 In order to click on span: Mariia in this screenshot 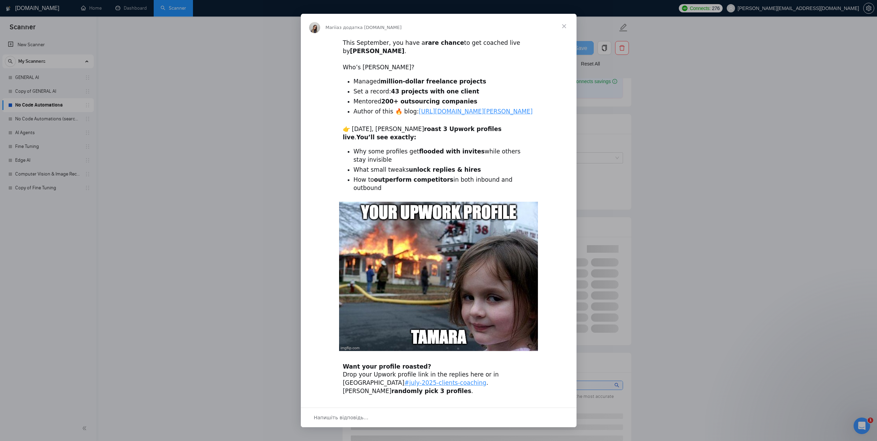, I will do `click(333, 27)`.